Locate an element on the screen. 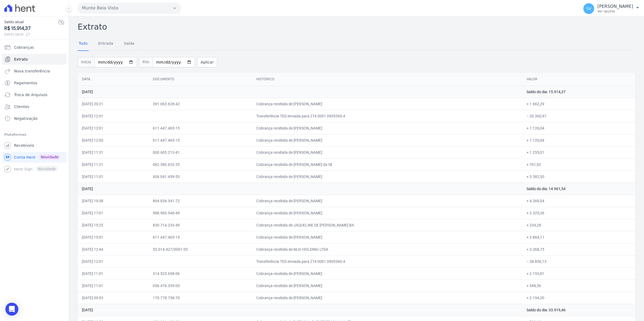 The image size is (644, 321). td: + 1.255,01 is located at coordinates (579, 152).